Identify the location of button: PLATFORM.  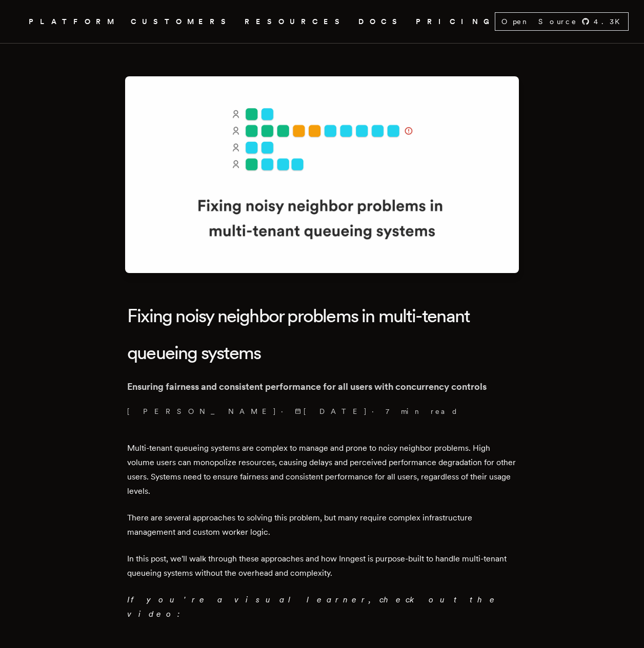
(73, 22).